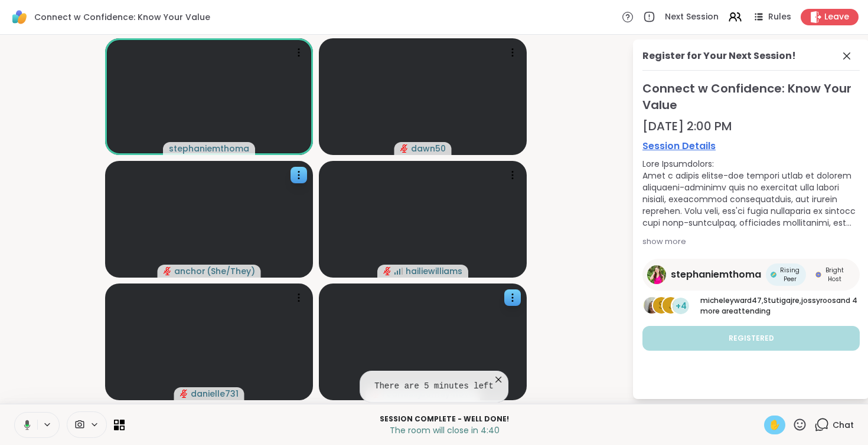 The image size is (868, 445). I want to click on span: Stutigajre ,, so click(783, 300).